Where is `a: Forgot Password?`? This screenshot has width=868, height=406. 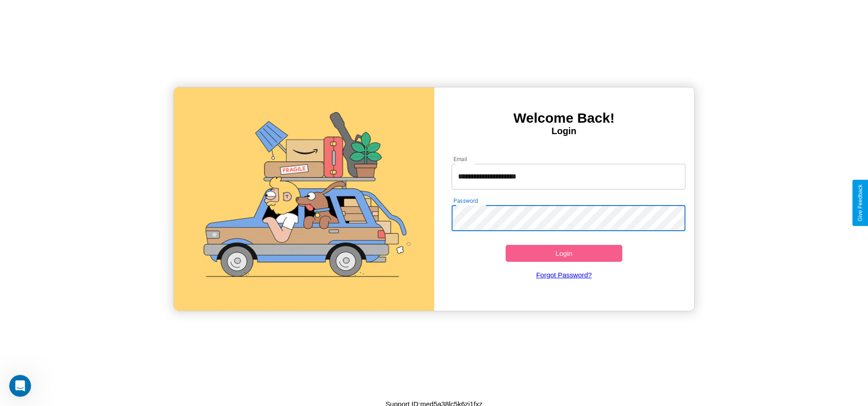
a: Forgot Password? is located at coordinates (564, 274).